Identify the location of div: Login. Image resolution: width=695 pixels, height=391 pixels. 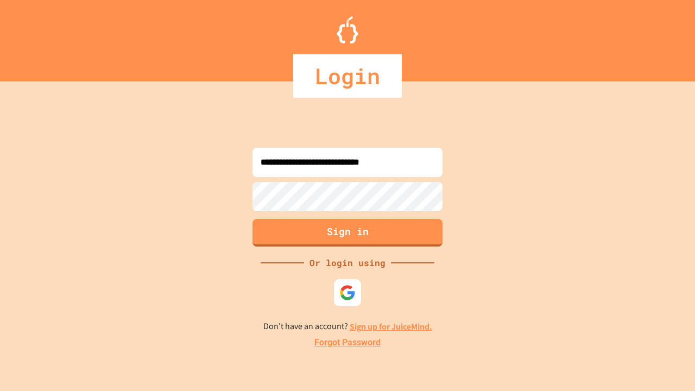
(347, 76).